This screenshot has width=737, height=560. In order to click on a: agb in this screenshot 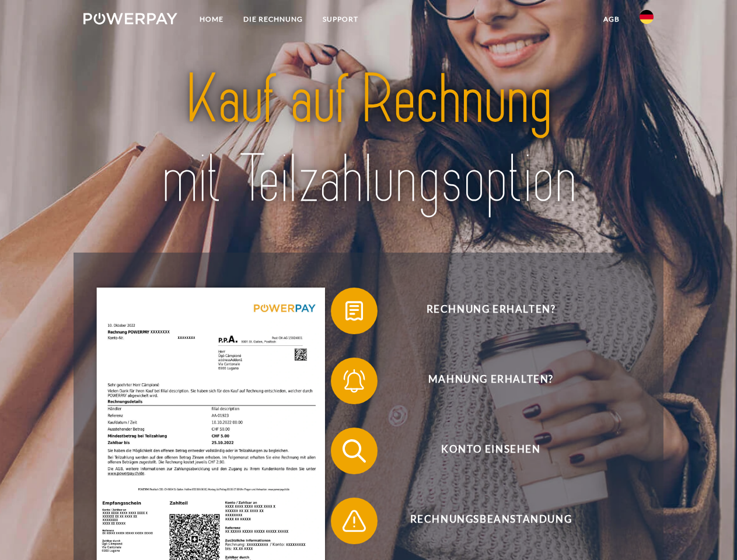, I will do `click(612, 19)`.